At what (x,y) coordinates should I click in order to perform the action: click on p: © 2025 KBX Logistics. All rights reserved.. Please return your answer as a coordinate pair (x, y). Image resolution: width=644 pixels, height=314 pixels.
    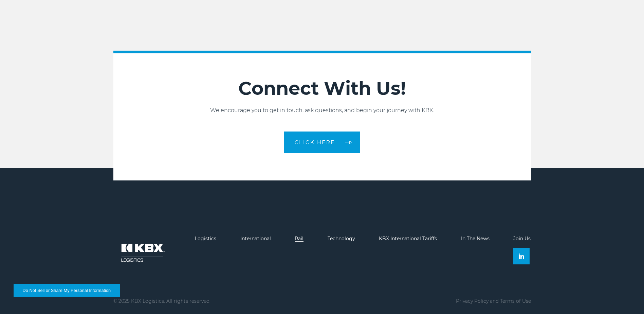
    Looking at the image, I should click on (162, 301).